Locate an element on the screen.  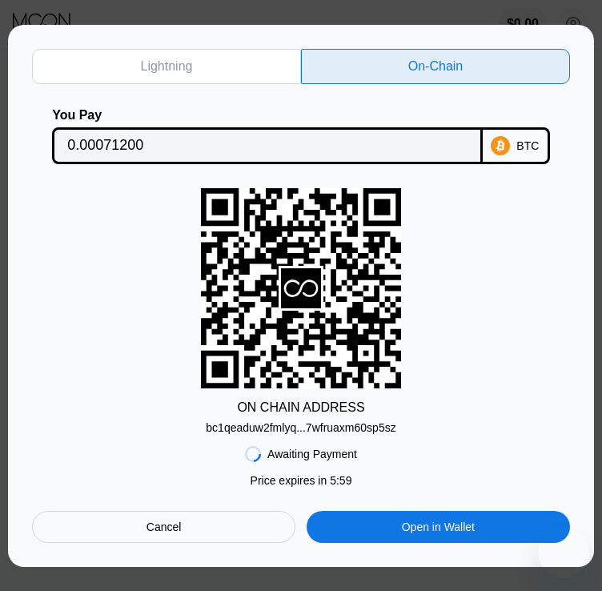
div: Lightning is located at coordinates (167, 66).